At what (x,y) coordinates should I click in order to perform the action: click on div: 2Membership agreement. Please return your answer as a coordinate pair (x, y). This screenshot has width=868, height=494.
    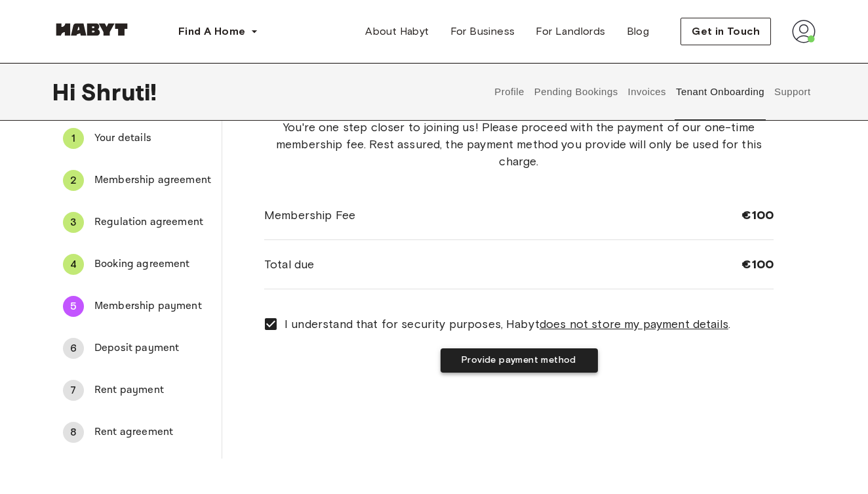
    Looking at the image, I should click on (137, 181).